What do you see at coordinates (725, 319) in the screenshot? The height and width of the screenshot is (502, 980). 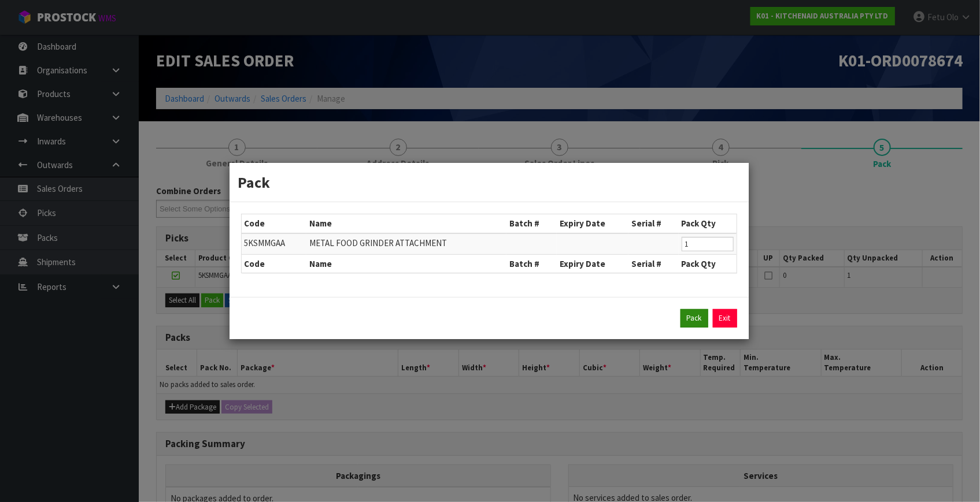 I see `a: Exit` at bounding box center [725, 319].